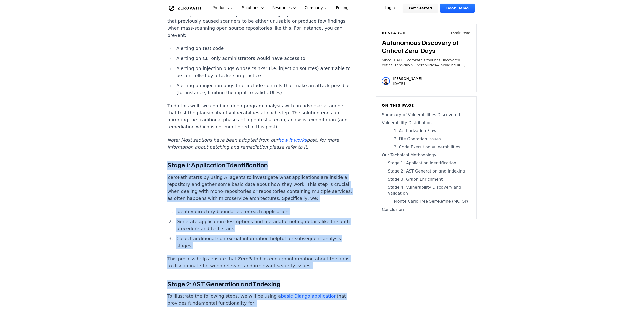 The image size is (644, 310). Describe the element at coordinates (264, 72) in the screenshot. I see `li: Alerting on injection bugs whose "sinks" (i.e. injection sources) aren't able to be controlled by...` at that location.